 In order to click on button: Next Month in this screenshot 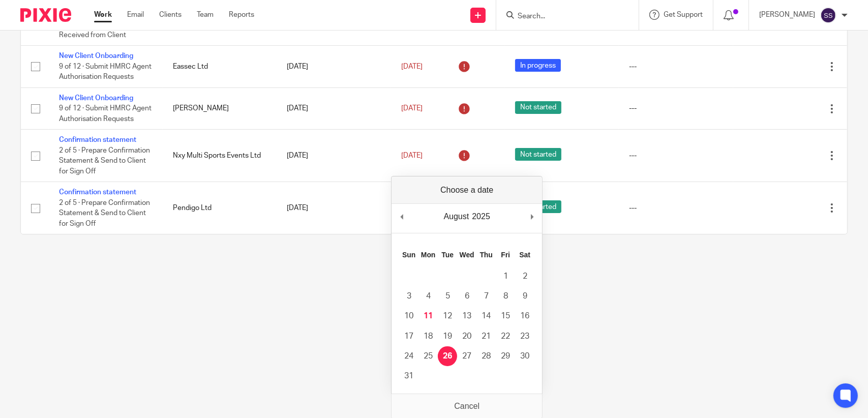, I will do `click(532, 217)`.